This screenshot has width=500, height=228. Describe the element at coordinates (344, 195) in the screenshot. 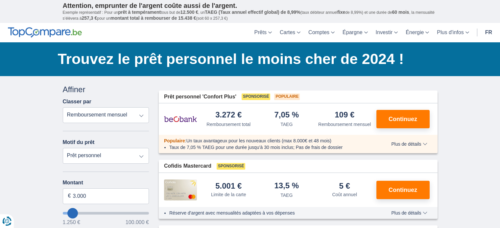

I see `div: Coût annuel` at that location.